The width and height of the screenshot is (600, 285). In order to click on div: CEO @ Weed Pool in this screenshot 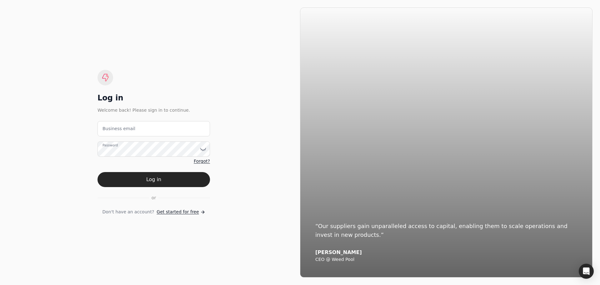, I will do `click(446, 259)`.